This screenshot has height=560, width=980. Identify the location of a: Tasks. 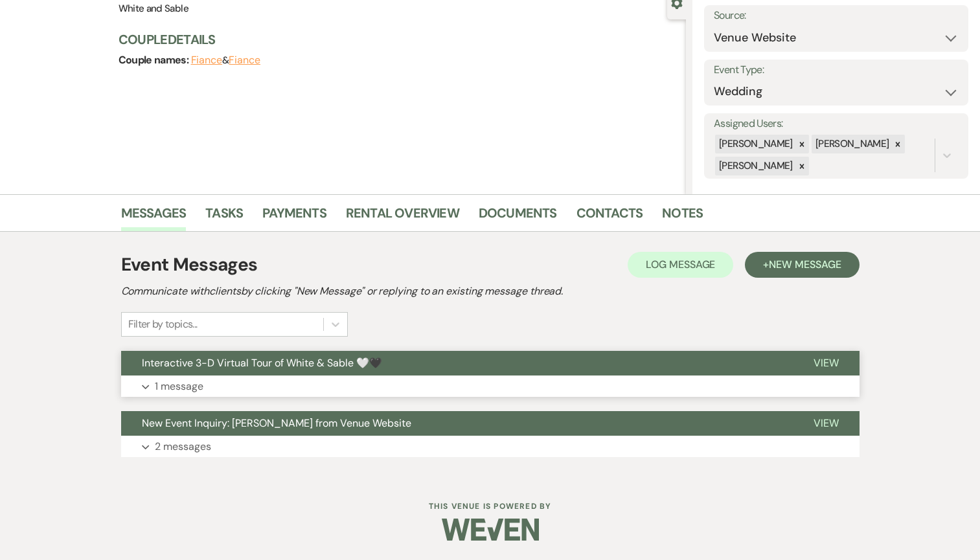
(224, 217).